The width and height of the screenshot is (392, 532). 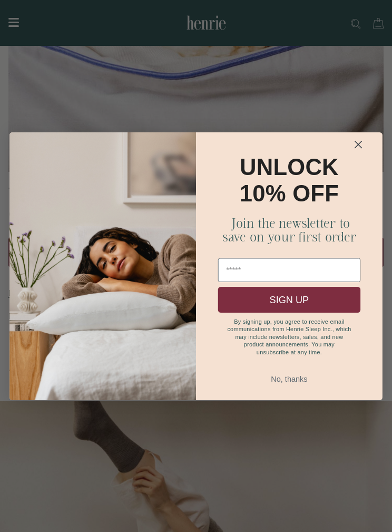 What do you see at coordinates (290, 299) in the screenshot?
I see `button: SIGN UP` at bounding box center [290, 299].